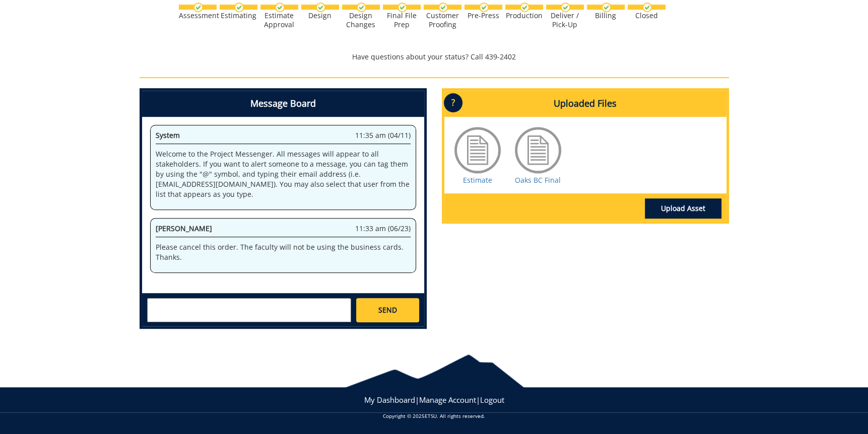 The height and width of the screenshot is (434, 868). I want to click on div: Final File Prep, so click(401, 20).